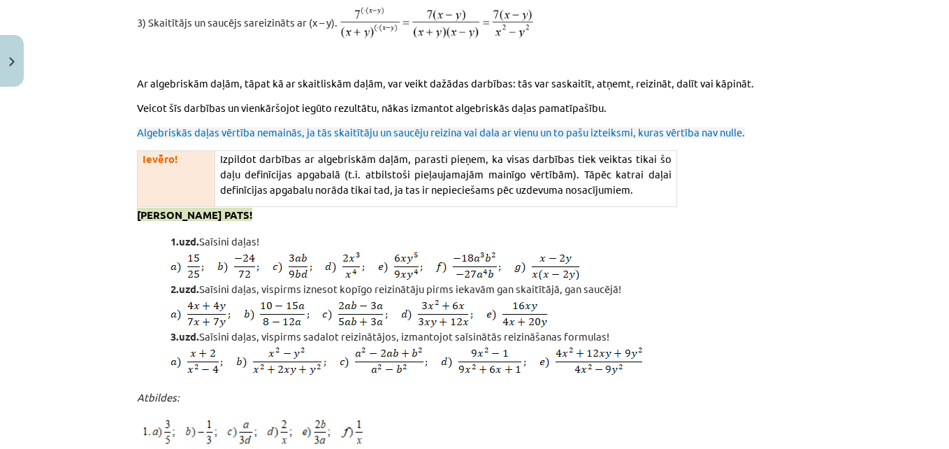 Image resolution: width=949 pixels, height=449 pixels. Describe the element at coordinates (404, 335) in the screenshot. I see `span: Saīsini daļas, vispirms sadalot reizinātājos, izmantojot saīsinātās reizināšanas formulas!` at that location.